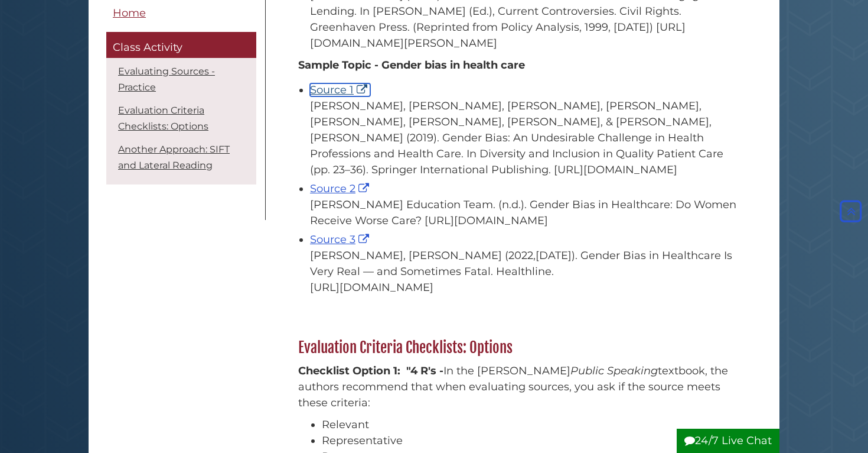 The width and height of the screenshot is (868, 453). What do you see at coordinates (412, 65) in the screenshot?
I see `b: Sample Topic - Gender bias in health care` at bounding box center [412, 65].